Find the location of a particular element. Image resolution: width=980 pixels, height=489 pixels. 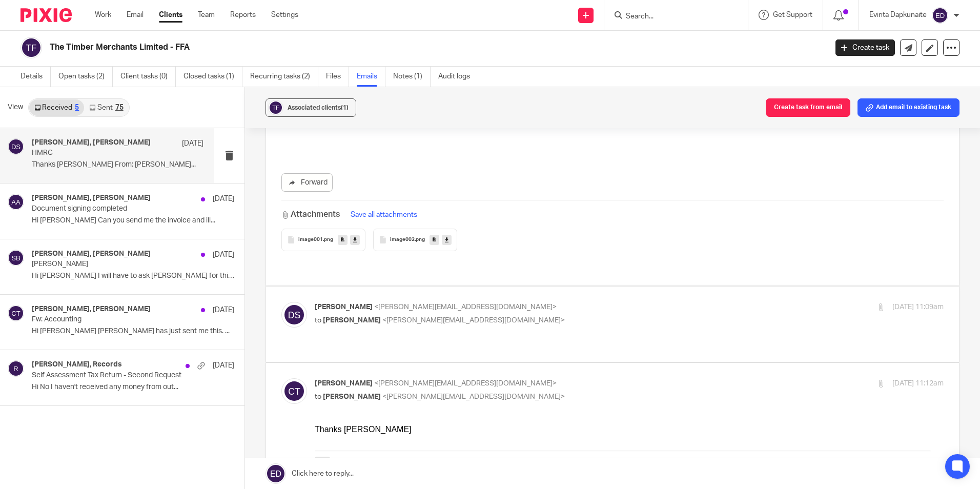

a: Clients is located at coordinates (170, 15).